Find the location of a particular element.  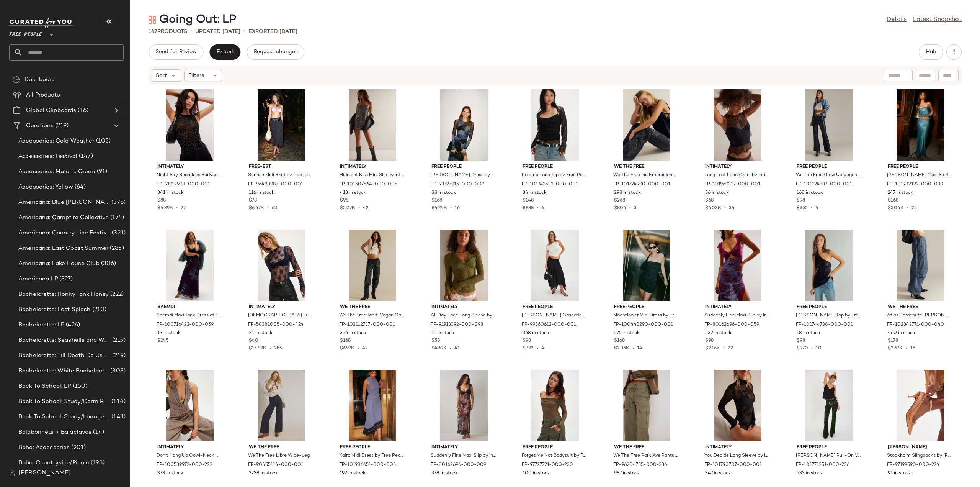

span: We The Free Tahiti Vegan Cargo Pants at Free People in Black, Size: S is located at coordinates (372, 316).